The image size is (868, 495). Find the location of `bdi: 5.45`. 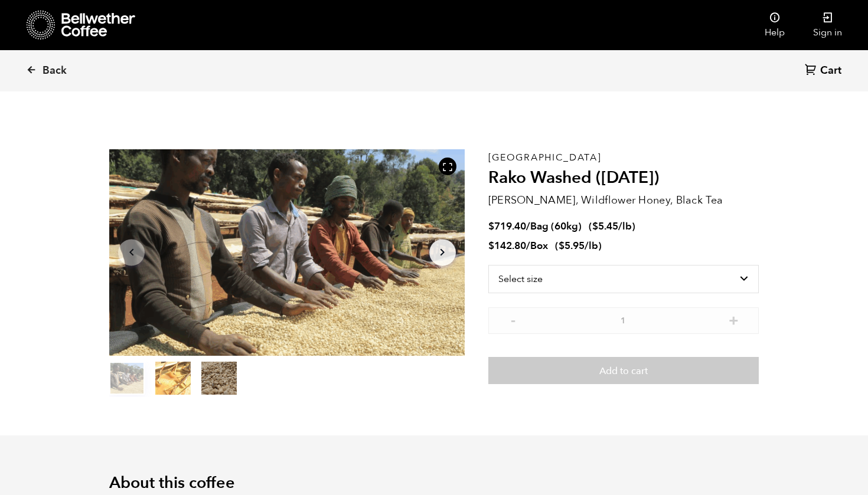

bdi: 5.45 is located at coordinates (605, 226).